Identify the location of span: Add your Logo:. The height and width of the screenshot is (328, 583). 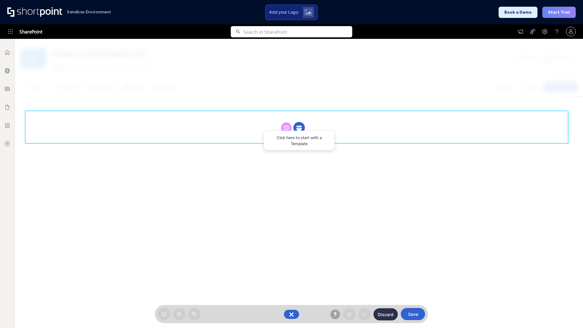
(284, 12).